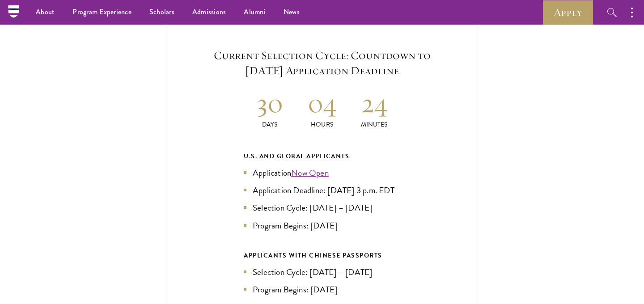 This screenshot has width=644, height=304. What do you see at coordinates (322, 173) in the screenshot?
I see `li: Application` at bounding box center [322, 173].